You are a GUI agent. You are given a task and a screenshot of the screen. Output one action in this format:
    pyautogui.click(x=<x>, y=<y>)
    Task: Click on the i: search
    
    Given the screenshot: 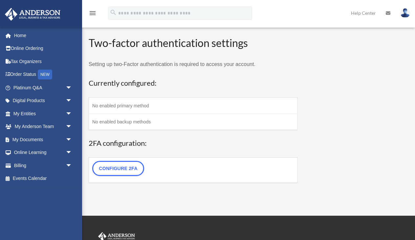 What is the action you would take?
    pyautogui.click(x=113, y=12)
    